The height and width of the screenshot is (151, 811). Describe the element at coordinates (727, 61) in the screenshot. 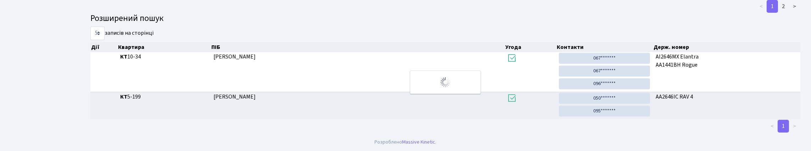

I see `span: AI2646MX Elantra АА1441ВН Rogue` at that location.